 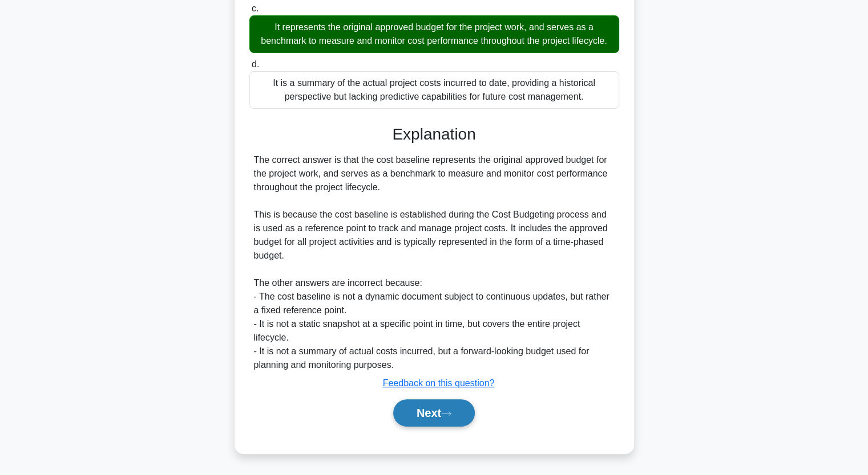 What do you see at coordinates (255, 64) in the screenshot?
I see `span: d.` at bounding box center [255, 64].